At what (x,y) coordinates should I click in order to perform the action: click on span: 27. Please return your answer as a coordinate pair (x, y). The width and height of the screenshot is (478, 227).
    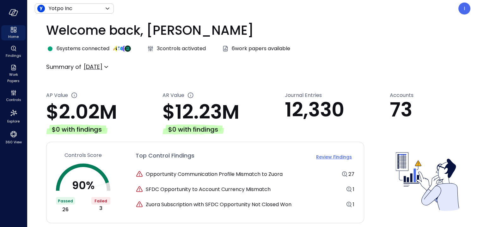
    Looking at the image, I should click on (351, 174).